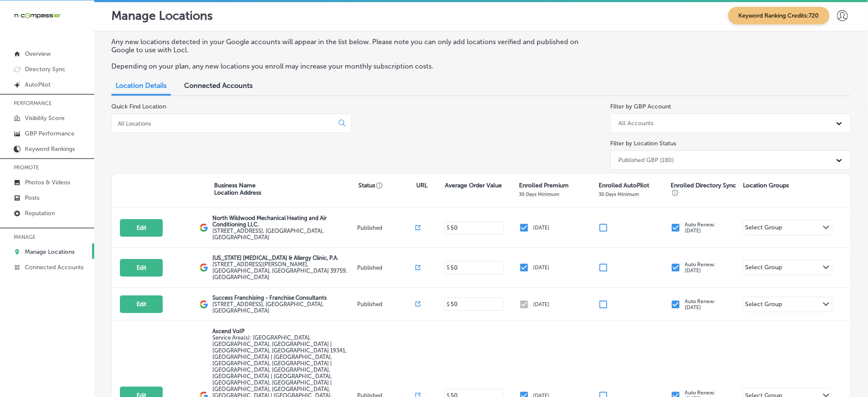 This screenshot has height=397, width=868. What do you see at coordinates (352, 46) in the screenshot?
I see `p: Any new locations detected in your Google accounts will appear in the list below. Please note you...` at bounding box center [352, 46].